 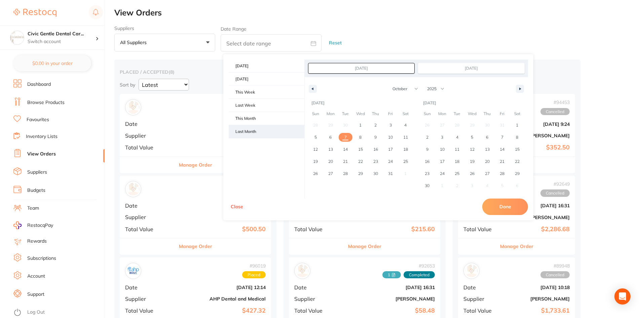 What do you see at coordinates (502, 162) in the screenshot?
I see `span: 21` at bounding box center [502, 162].